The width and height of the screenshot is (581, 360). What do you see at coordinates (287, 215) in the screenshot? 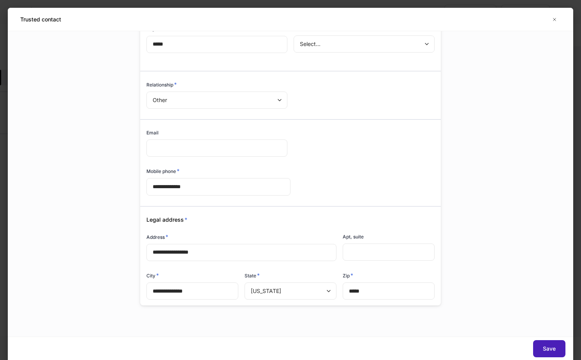
I see `div: Legal address` at bounding box center [287, 215].